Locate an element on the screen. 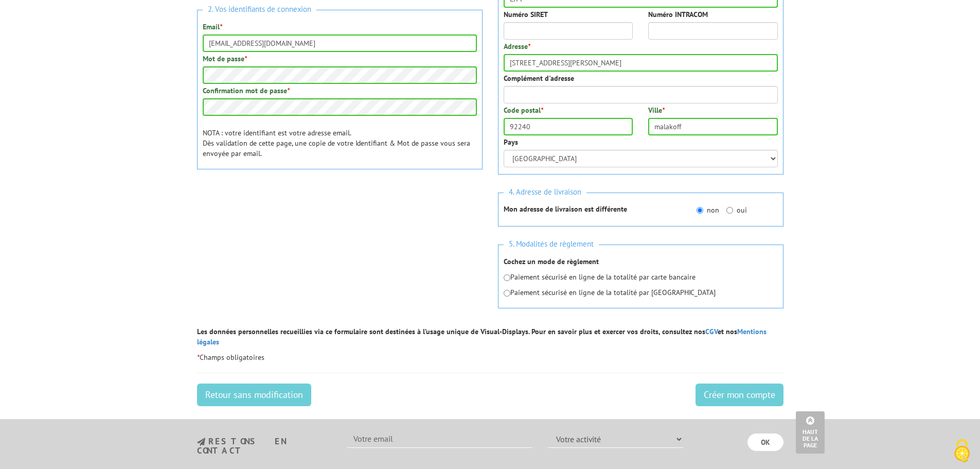 This screenshot has height=469, width=980. a: Haut de la page is located at coordinates (810, 433).